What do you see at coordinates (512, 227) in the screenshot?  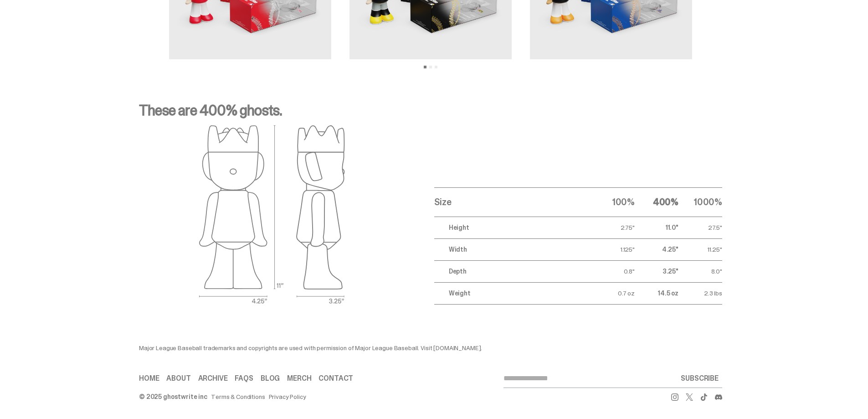 I see `td: Height` at bounding box center [512, 227].